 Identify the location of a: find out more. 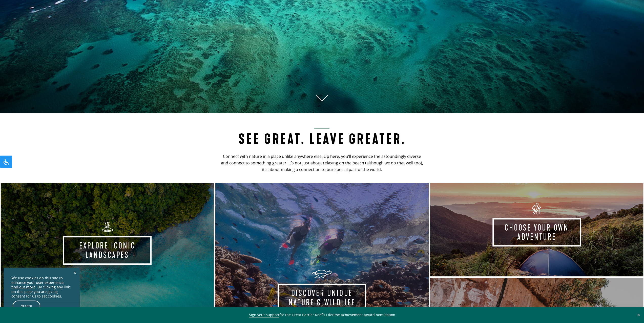
(23, 287).